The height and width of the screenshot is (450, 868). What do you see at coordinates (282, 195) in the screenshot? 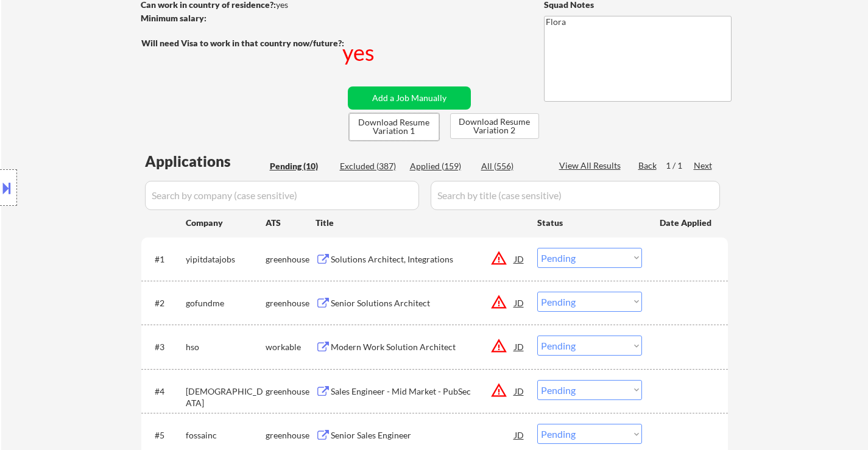
I see `input: Search by company (case sensitive)` at bounding box center [282, 195].